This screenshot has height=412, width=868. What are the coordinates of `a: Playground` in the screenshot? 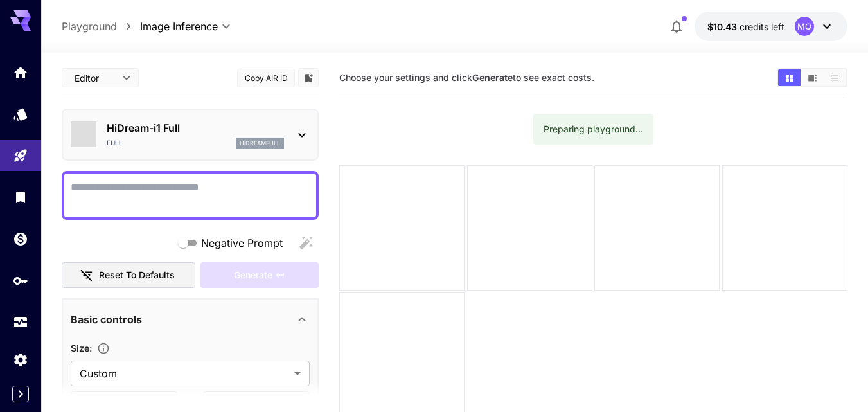 It's located at (89, 26).